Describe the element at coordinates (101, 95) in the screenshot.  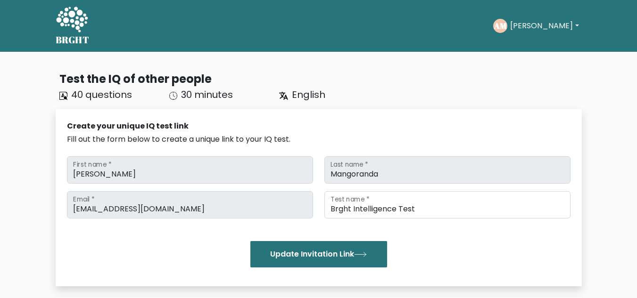
I see `span: 40 questions` at that location.